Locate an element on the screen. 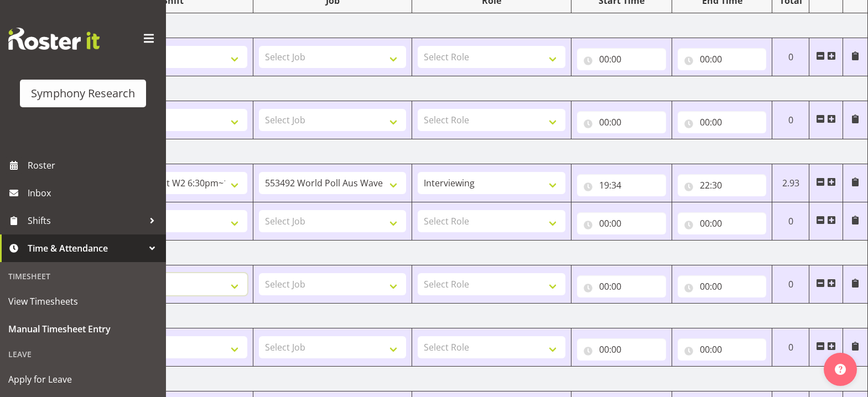 The image size is (868, 397). a: View Timesheets is located at coordinates (83, 302).